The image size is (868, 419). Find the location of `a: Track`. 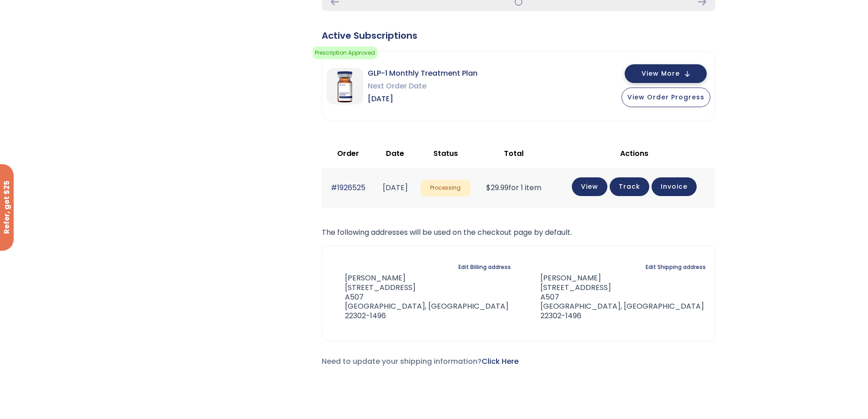

a: Track is located at coordinates (629, 187).